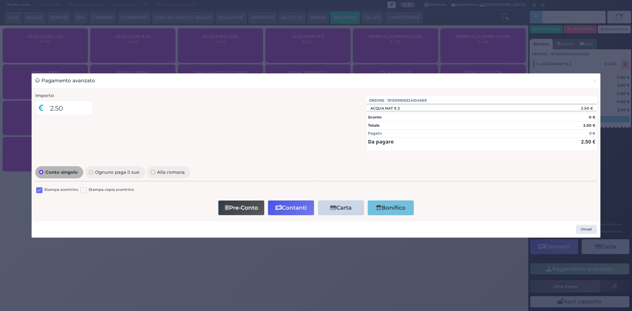 This screenshot has height=311, width=632. I want to click on span: Ognuno paga il suo, so click(118, 172).